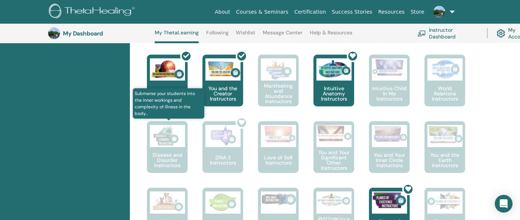 The height and width of the screenshot is (220, 520). What do you see at coordinates (278, 134) in the screenshot?
I see `img: Love of Self Instructors` at bounding box center [278, 134].